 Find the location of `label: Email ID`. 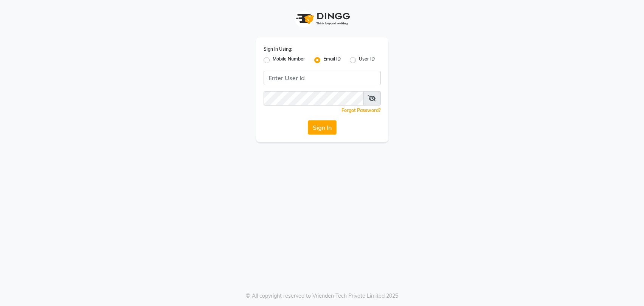

label: Email ID is located at coordinates (332, 60).